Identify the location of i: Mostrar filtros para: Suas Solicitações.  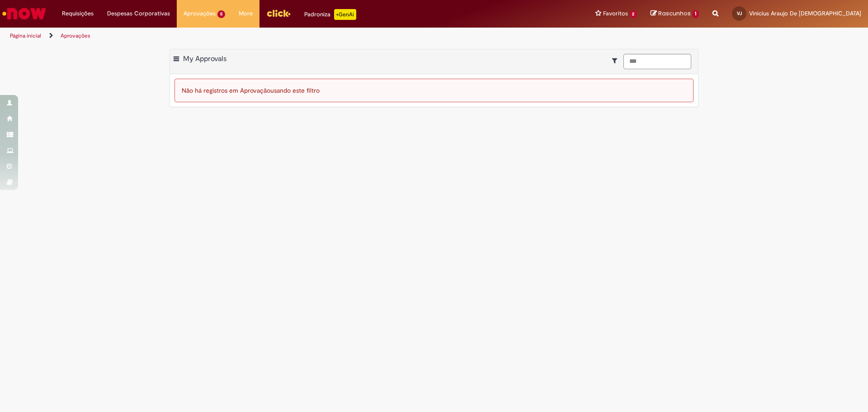
(617, 60).